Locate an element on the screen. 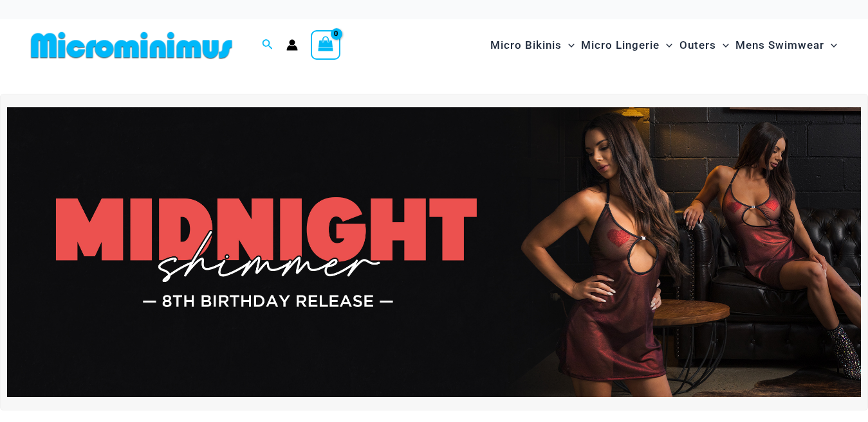  span: Outers is located at coordinates (697, 45).